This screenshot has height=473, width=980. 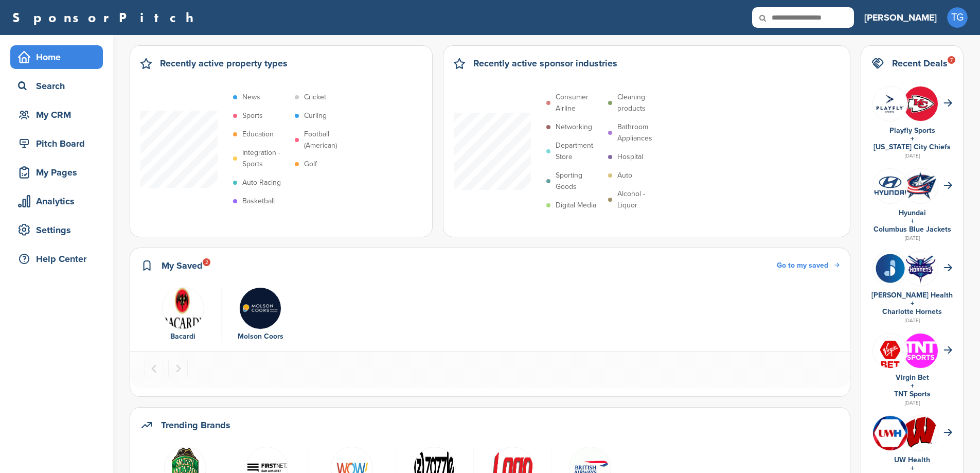 I want to click on h2: My Saved, so click(x=182, y=265).